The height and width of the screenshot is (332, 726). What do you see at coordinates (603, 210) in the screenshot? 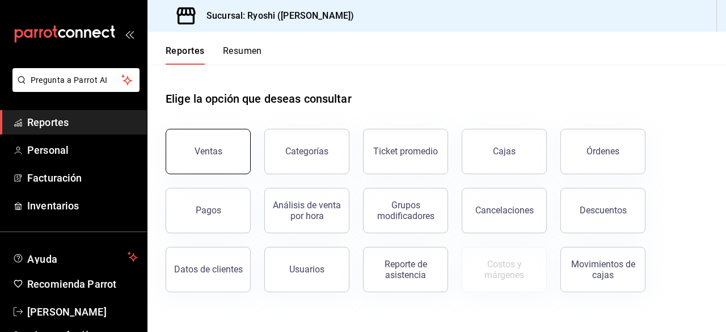
I see `button: Descuentos` at bounding box center [603, 210].